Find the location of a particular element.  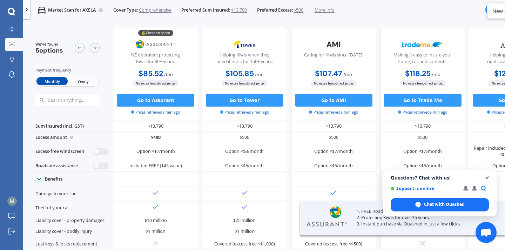

span: 5 options is located at coordinates (49, 51).